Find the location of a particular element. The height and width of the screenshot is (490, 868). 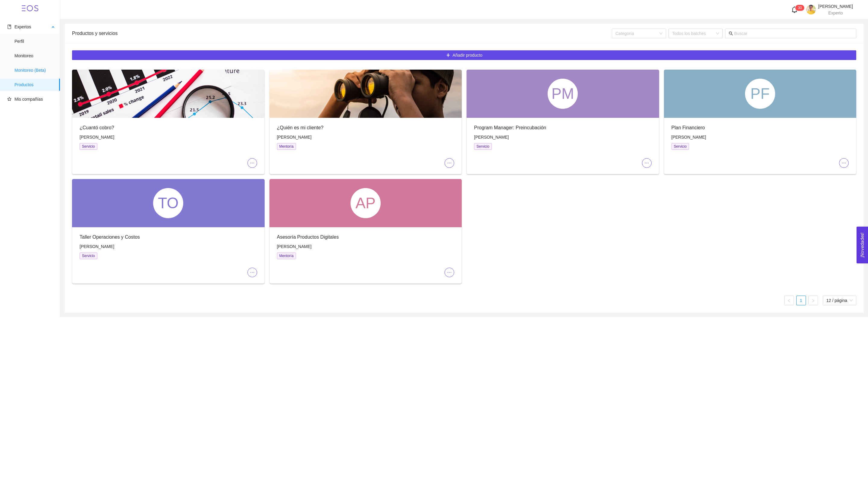

div: Taller Operaciones y Costos is located at coordinates (168, 237).